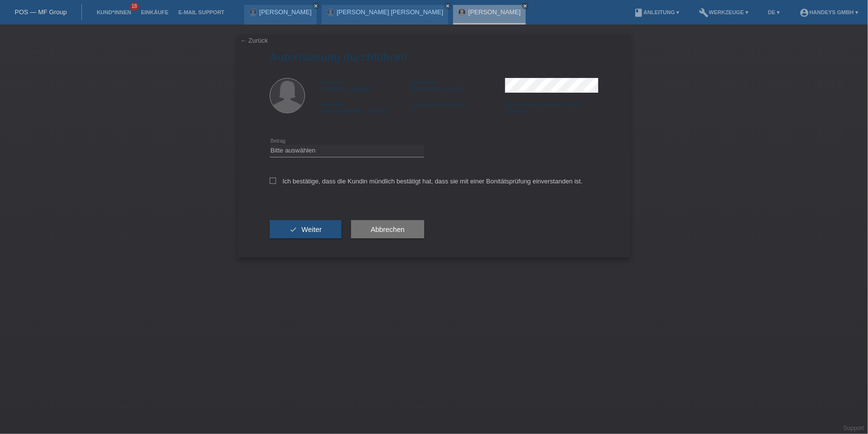 This screenshot has height=434, width=868. What do you see at coordinates (202, 12) in the screenshot?
I see `a: E-Mail Support` at bounding box center [202, 12].